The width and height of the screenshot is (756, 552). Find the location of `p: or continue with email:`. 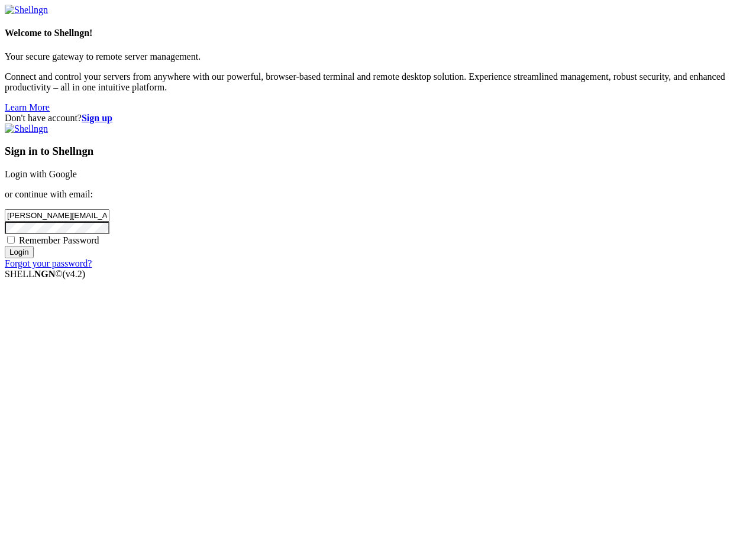

p: or continue with email: is located at coordinates (378, 195).